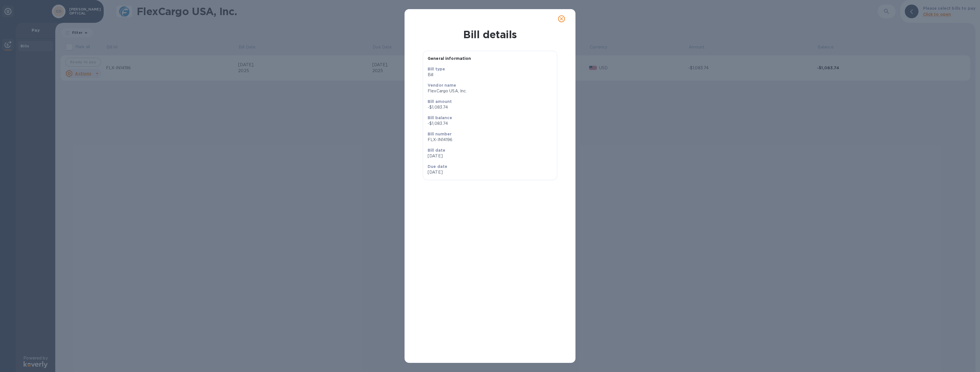  Describe the element at coordinates (440, 118) in the screenshot. I see `b: Bill balance` at that location.